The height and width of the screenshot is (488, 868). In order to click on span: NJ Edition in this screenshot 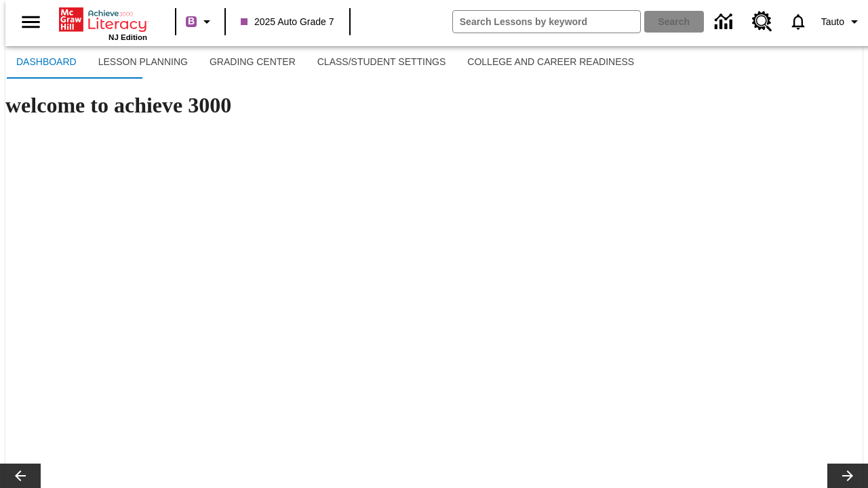, I will do `click(128, 38)`.